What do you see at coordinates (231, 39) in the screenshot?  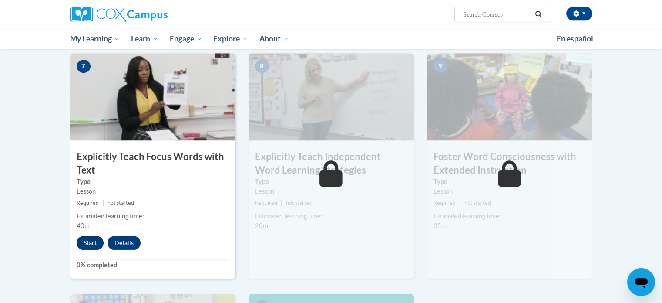 I see `span: Explore` at bounding box center [231, 39].